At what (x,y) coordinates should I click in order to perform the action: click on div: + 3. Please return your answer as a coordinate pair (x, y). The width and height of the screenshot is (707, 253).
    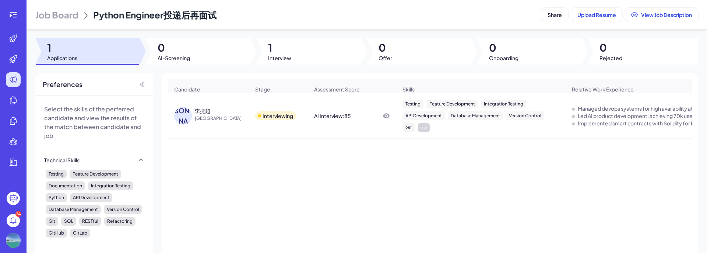
    Looking at the image, I should click on (424, 127).